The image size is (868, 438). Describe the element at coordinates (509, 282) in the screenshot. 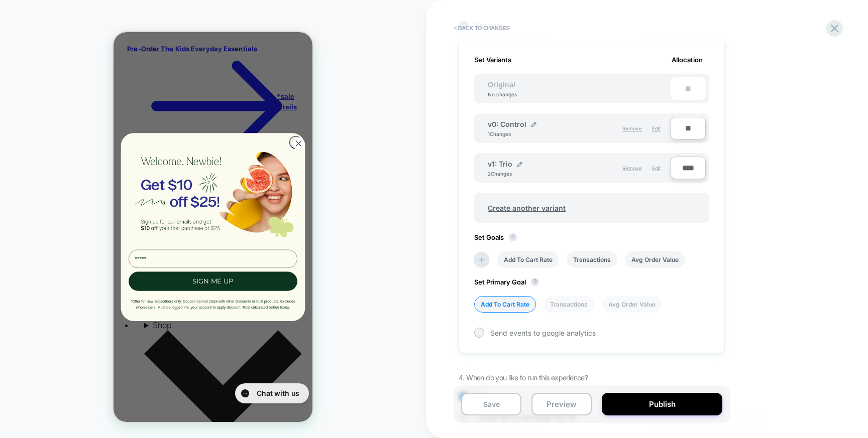

I see `span: Set Primary Goal` at that location.